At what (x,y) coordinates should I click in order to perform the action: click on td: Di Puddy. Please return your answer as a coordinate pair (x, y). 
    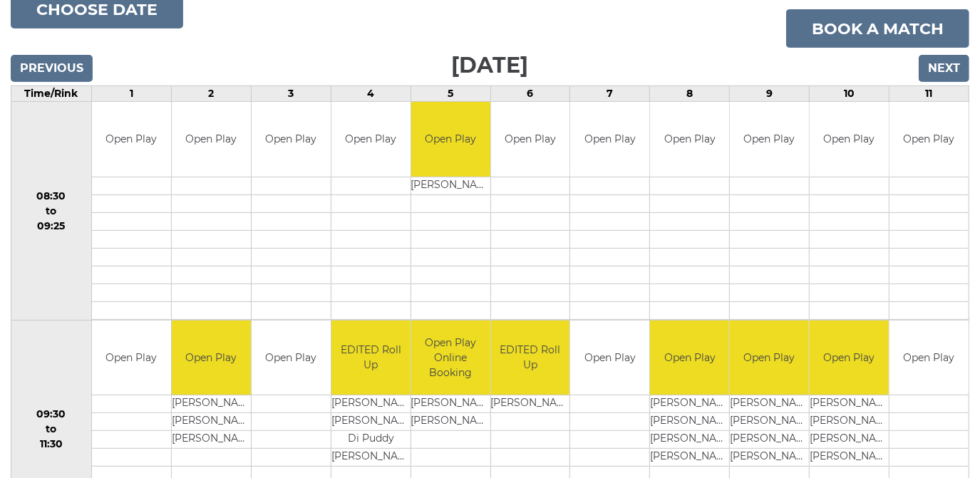
    Looking at the image, I should click on (371, 440).